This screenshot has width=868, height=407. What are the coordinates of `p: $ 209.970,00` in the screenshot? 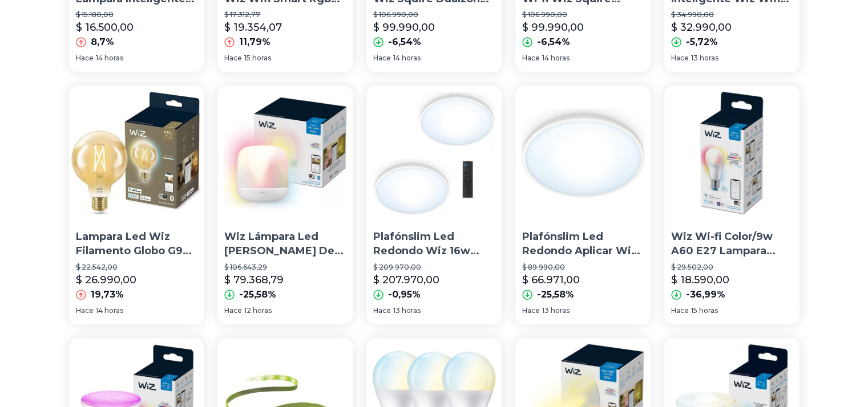 It's located at (434, 267).